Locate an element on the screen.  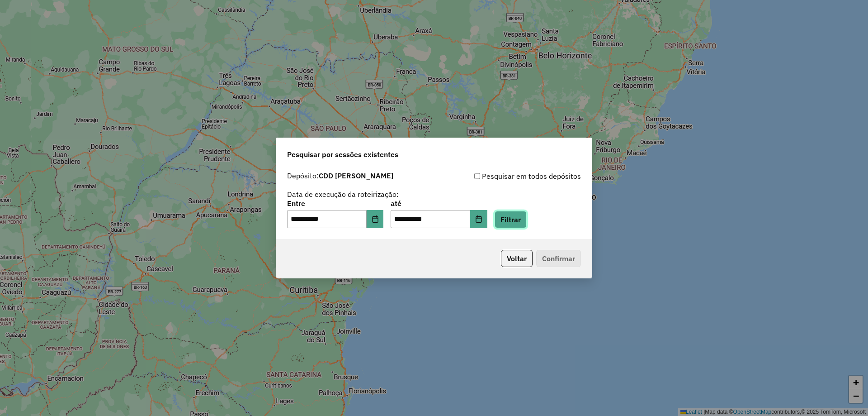
label: Depósito: is located at coordinates (340, 175).